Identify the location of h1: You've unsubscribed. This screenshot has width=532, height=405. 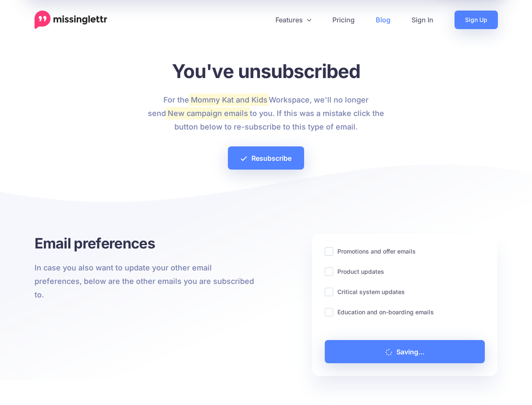
(266, 71).